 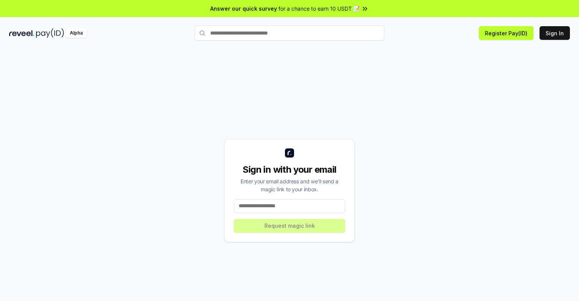 I want to click on img: pay_id, so click(x=50, y=33).